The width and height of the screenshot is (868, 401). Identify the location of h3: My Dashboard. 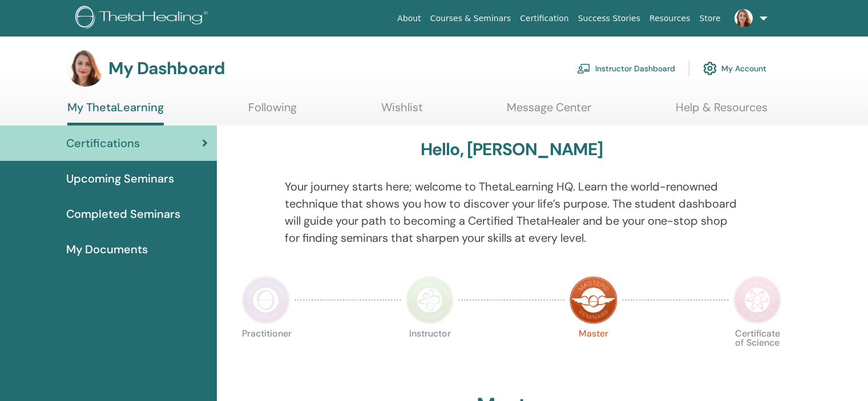
(167, 68).